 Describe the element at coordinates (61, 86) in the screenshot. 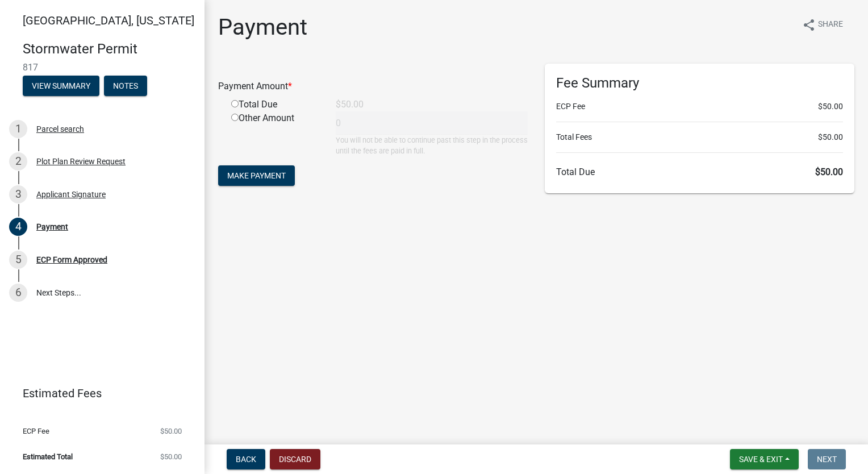

I see `button: View Summary` at that location.